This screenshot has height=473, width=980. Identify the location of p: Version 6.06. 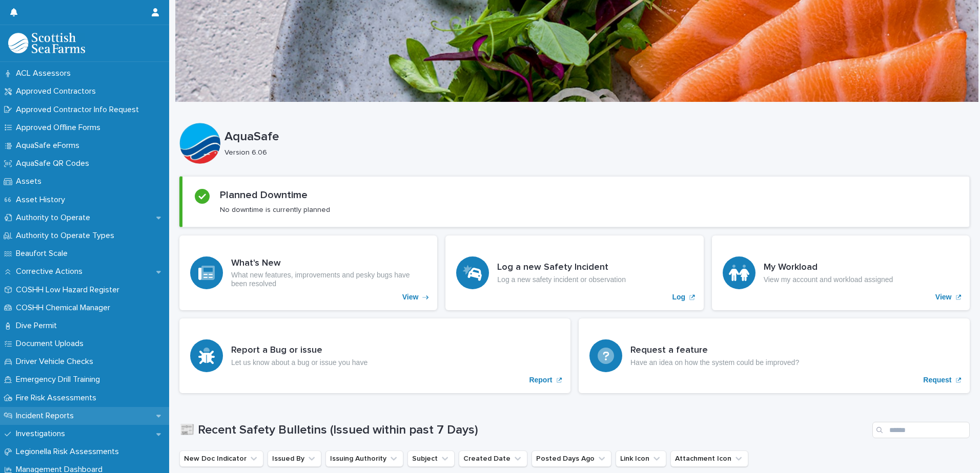
(593, 153).